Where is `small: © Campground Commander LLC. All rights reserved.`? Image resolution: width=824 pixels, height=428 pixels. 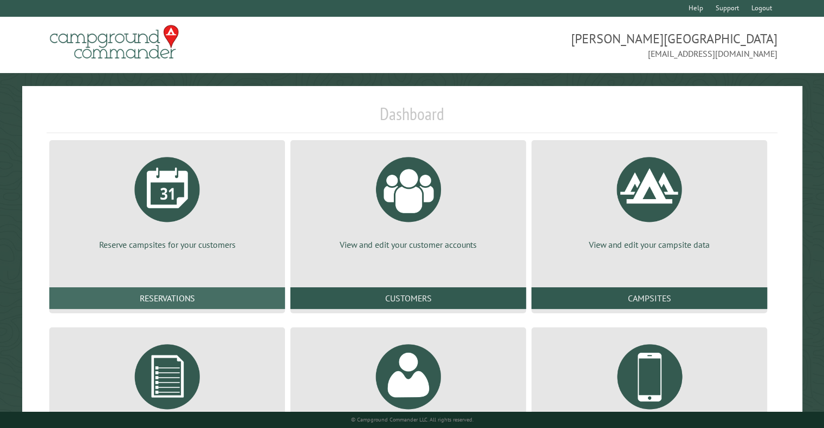
small: © Campground Commander LLC. All rights reserved. is located at coordinates (412, 420).